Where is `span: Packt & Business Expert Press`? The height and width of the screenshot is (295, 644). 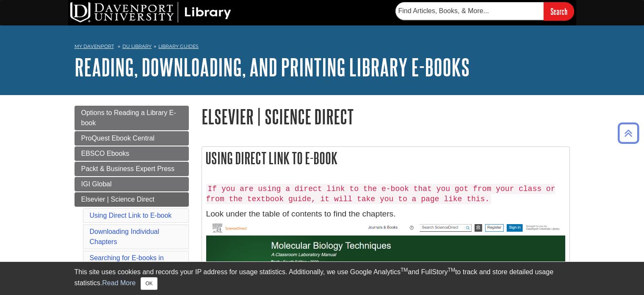 span: Packt & Business Expert Press is located at coordinates (128, 168).